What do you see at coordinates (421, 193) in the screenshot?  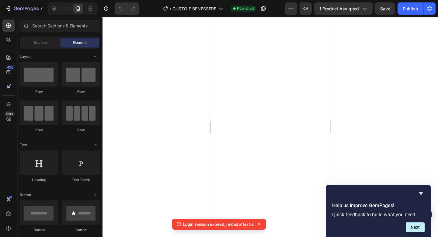 I see `button: Hide survey` at bounding box center [421, 193].